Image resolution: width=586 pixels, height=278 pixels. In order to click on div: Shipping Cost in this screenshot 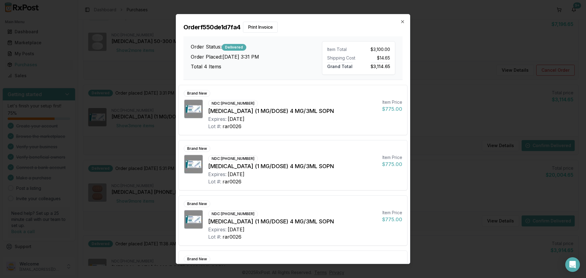, I will do `click(341, 58)`.